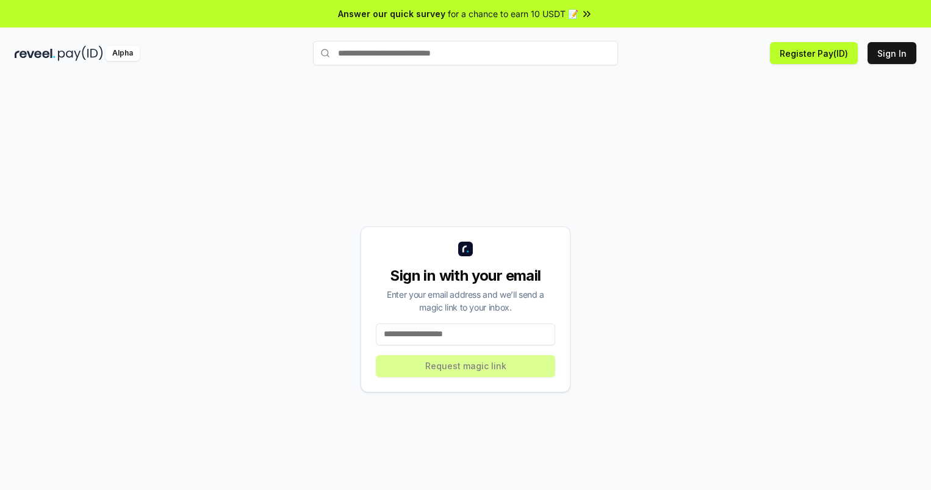 The width and height of the screenshot is (931, 490). What do you see at coordinates (513, 13) in the screenshot?
I see `span: for a chance to earn 10 USDT 📝` at bounding box center [513, 13].